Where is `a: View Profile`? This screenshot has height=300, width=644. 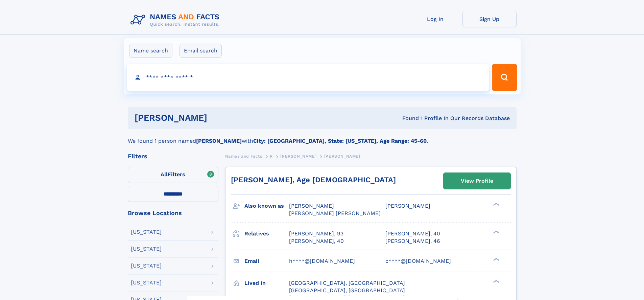 a: View Profile is located at coordinates (477, 181).